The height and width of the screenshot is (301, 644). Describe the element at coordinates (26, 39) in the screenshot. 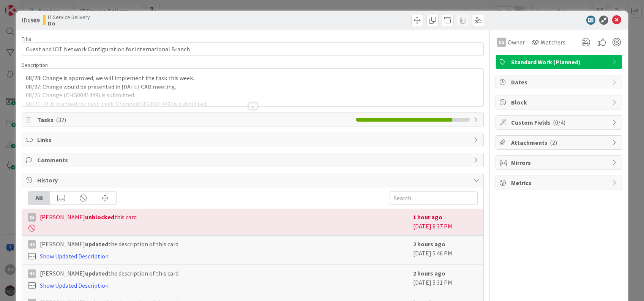

I see `label: Title` at that location.